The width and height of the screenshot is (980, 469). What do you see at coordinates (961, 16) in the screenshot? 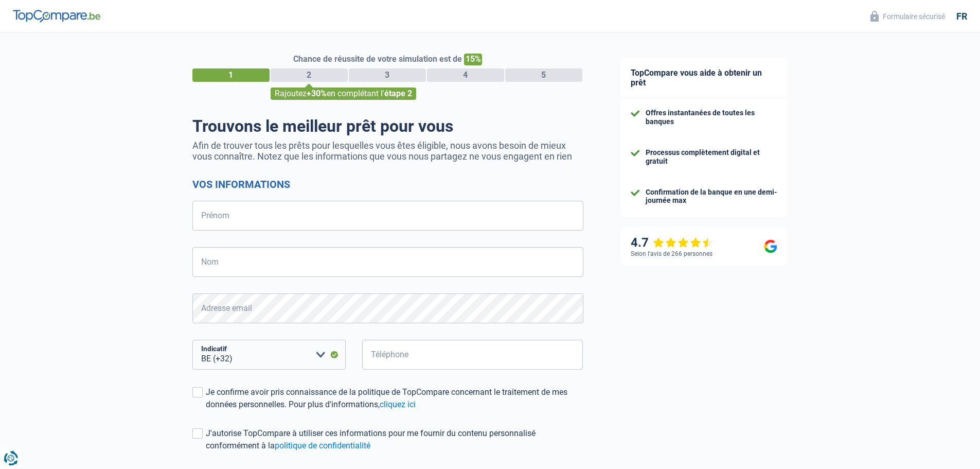
I see `div: fr` at bounding box center [961, 16].